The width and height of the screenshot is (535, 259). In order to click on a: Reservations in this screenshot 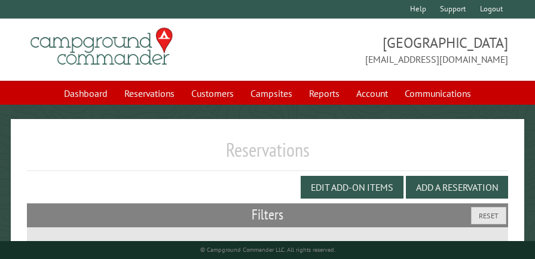, I will do `click(149, 93)`.